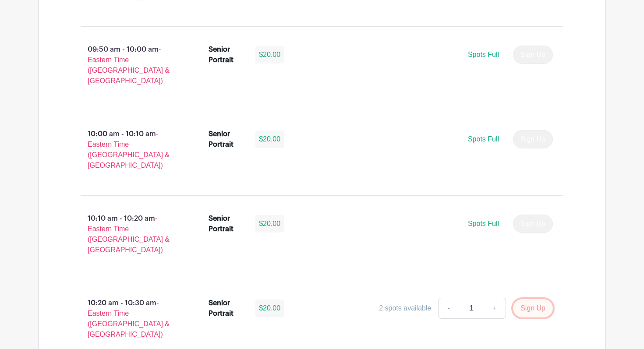 Image resolution: width=644 pixels, height=349 pixels. What do you see at coordinates (131, 65) in the screenshot?
I see `p: 09:50 am - 10:00 am` at bounding box center [131, 65].